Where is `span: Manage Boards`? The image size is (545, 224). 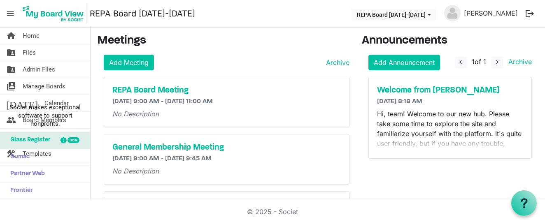 span: Manage Boards is located at coordinates (44, 86).